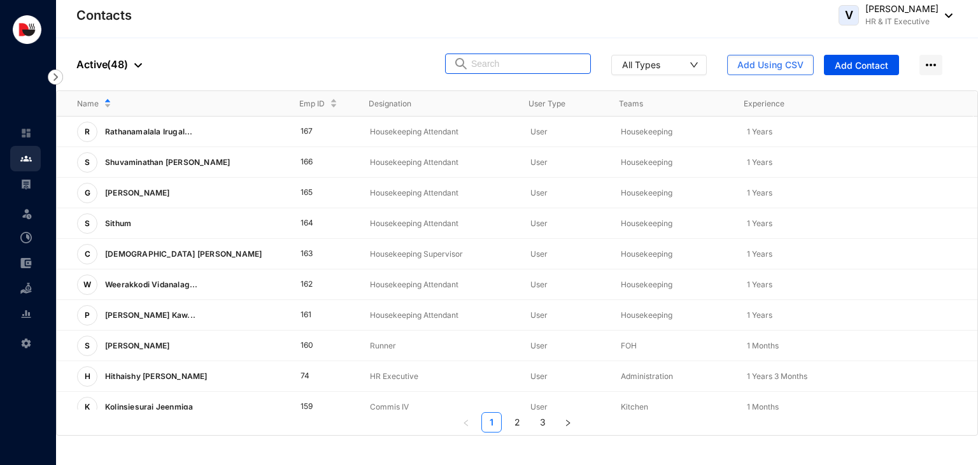 The width and height of the screenshot is (978, 465). Describe the element at coordinates (659, 65) in the screenshot. I see `button: All Types` at that location.